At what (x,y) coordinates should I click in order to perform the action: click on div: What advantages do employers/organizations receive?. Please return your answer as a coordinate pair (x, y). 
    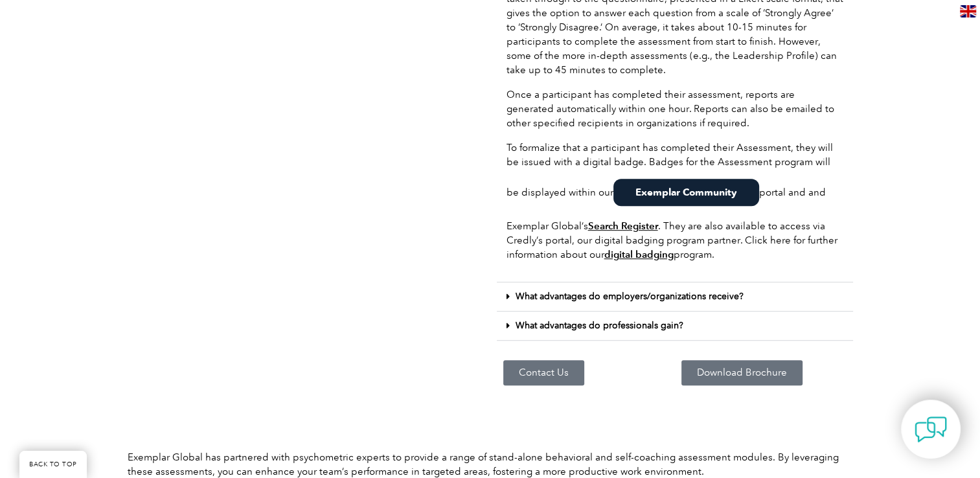
    Looking at the image, I should click on (675, 297).